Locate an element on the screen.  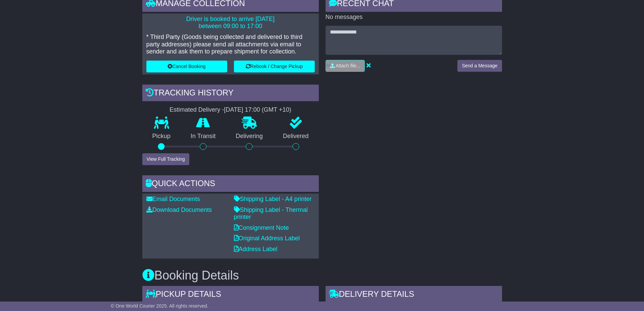
a: Shipping Label - Thermal printer is located at coordinates (271, 214).